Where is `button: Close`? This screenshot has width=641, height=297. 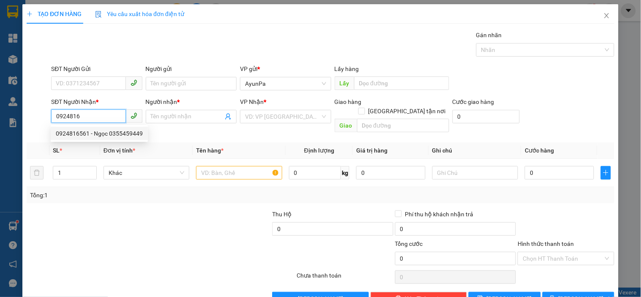
button: Close is located at coordinates (607, 16).